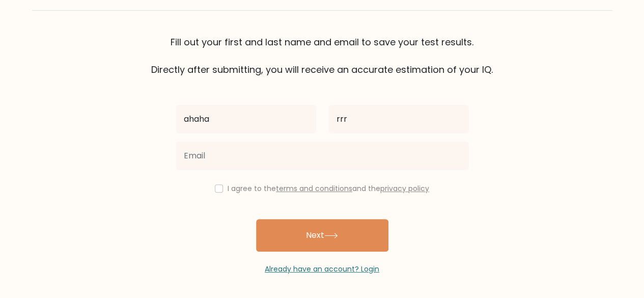  Describe the element at coordinates (314, 189) in the screenshot. I see `a: terms and conditions` at that location.